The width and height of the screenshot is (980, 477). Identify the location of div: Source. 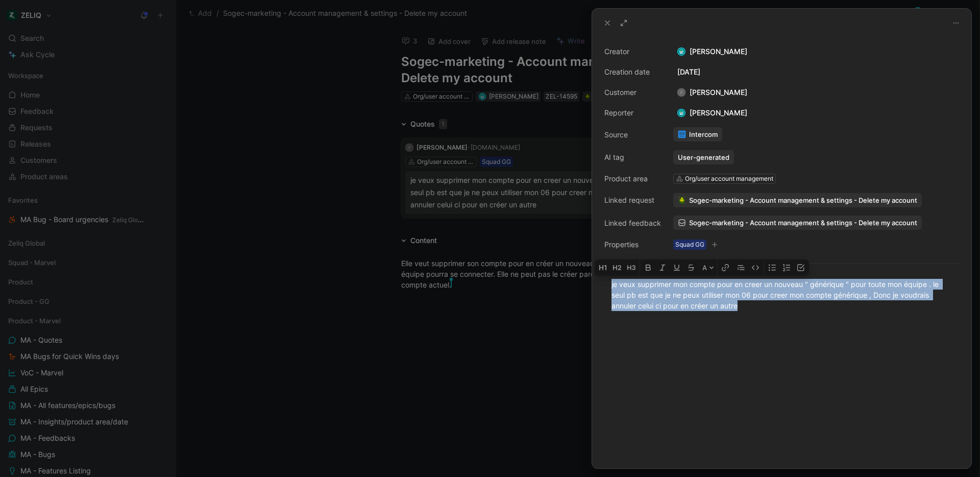
(632, 135).